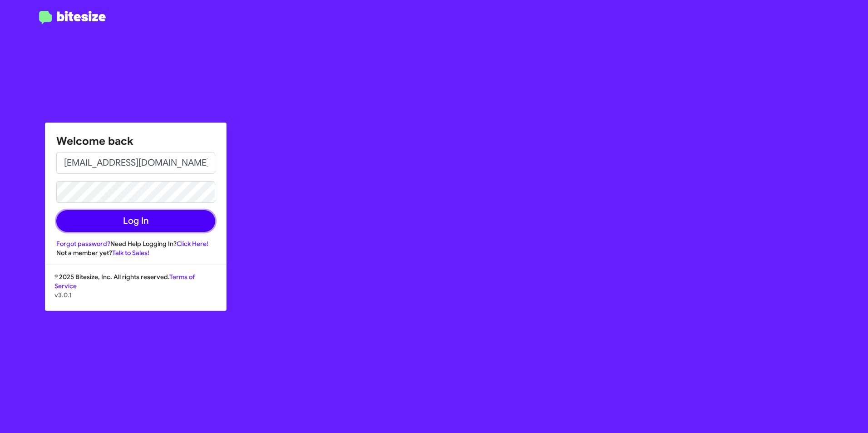  Describe the element at coordinates (136, 163) in the screenshot. I see `input: Email address` at that location.